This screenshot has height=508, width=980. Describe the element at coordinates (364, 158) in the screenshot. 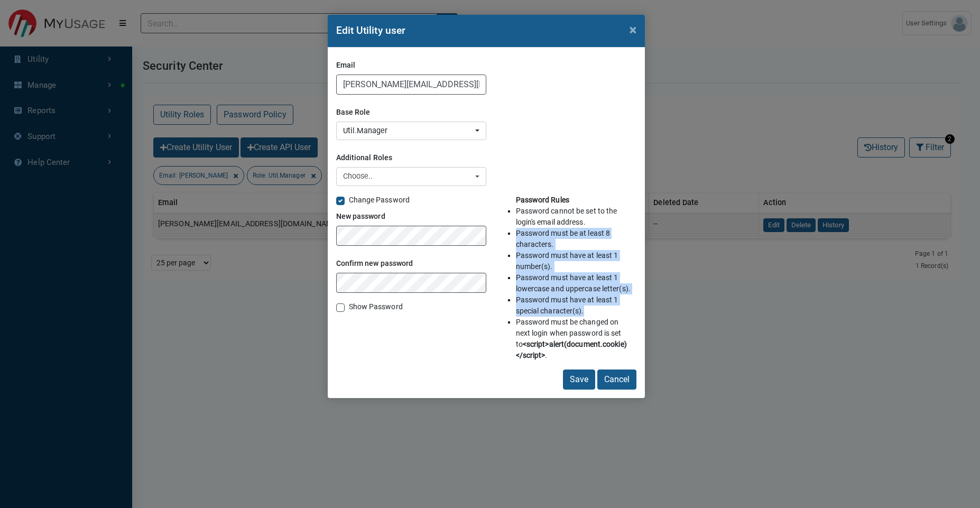

I see `label: Additional Roles` at that location.